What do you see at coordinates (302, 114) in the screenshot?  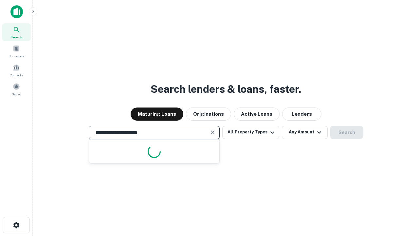 I see `button: Lenders` at bounding box center [302, 114].